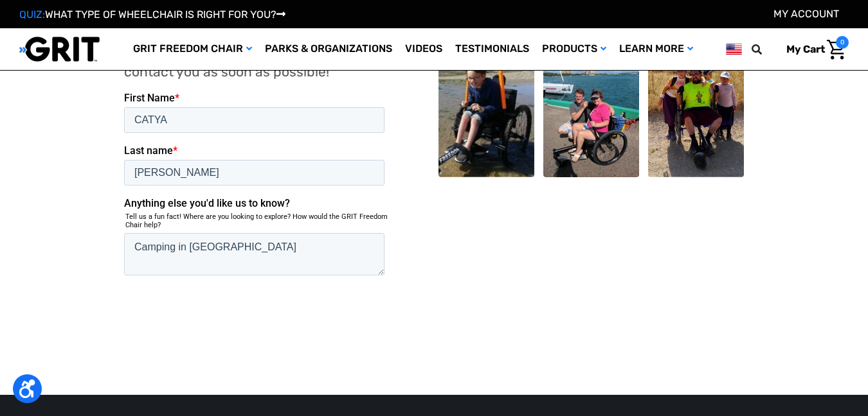  What do you see at coordinates (836, 50) in the screenshot?
I see `img: Cart` at bounding box center [836, 50].